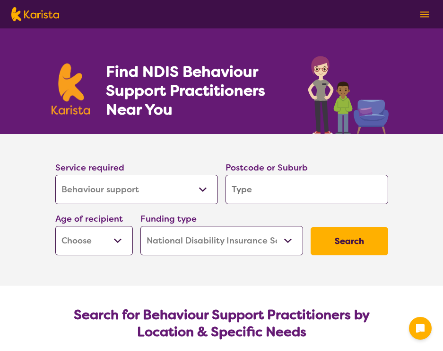 The width and height of the screenshot is (443, 351). Describe the element at coordinates (89, 219) in the screenshot. I see `label: Age of recipient` at that location.